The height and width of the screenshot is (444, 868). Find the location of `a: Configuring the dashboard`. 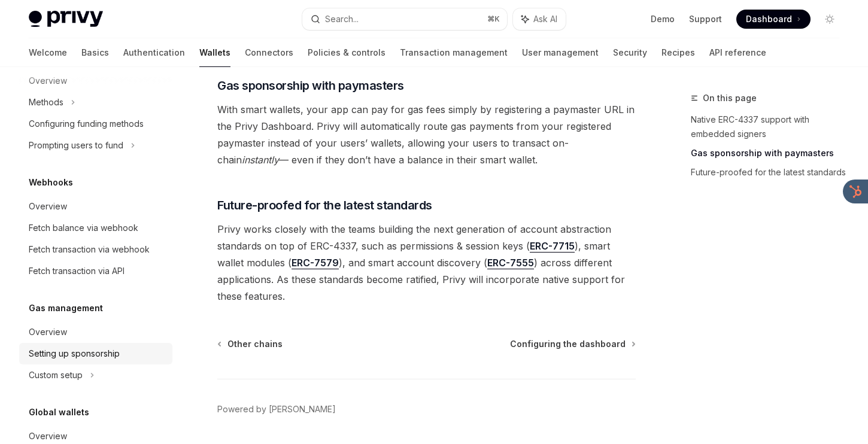

a: Configuring the dashboard is located at coordinates (572, 344).